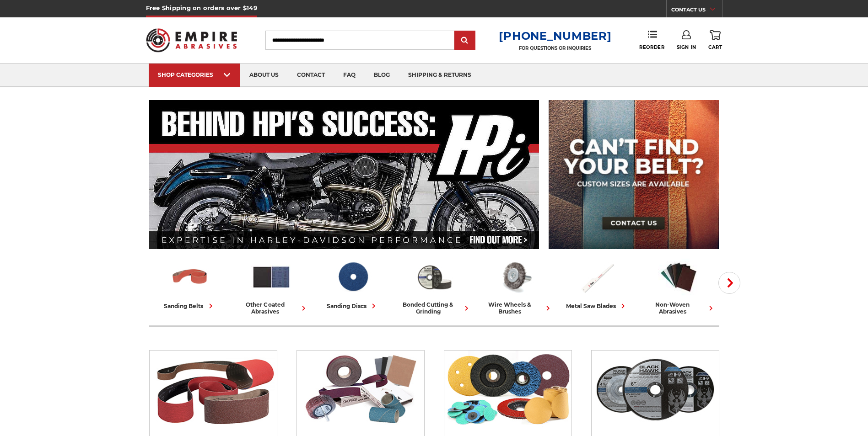 This screenshot has width=868, height=436. What do you see at coordinates (651, 40) in the screenshot?
I see `a: Reorder` at bounding box center [651, 40].